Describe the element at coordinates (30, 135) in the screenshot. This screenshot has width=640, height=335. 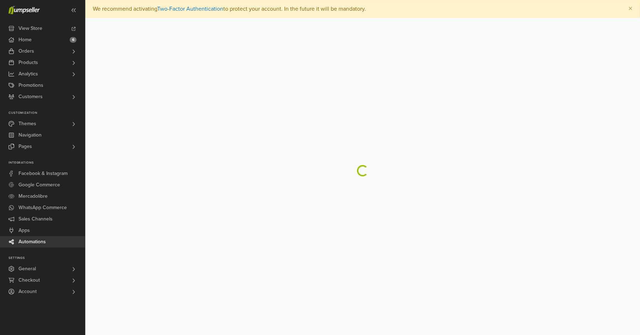
I see `span: Navigation` at that location.